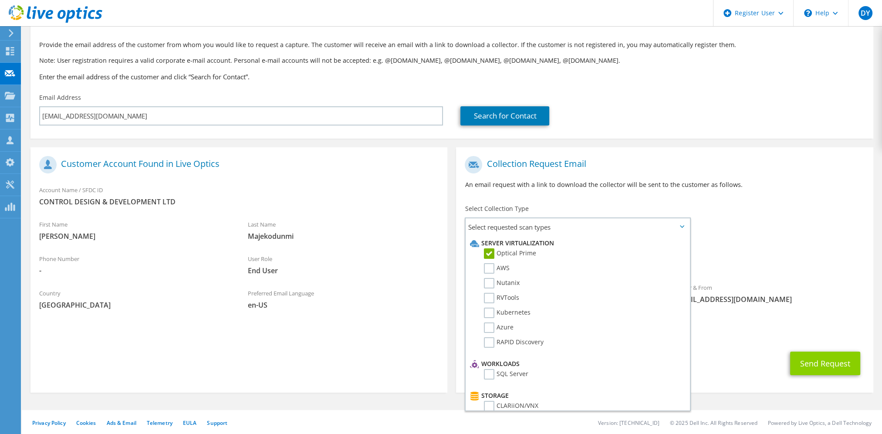 The width and height of the screenshot is (882, 434). I want to click on h3: Enter the email address of the customer and click “Search for Contact”., so click(452, 77).